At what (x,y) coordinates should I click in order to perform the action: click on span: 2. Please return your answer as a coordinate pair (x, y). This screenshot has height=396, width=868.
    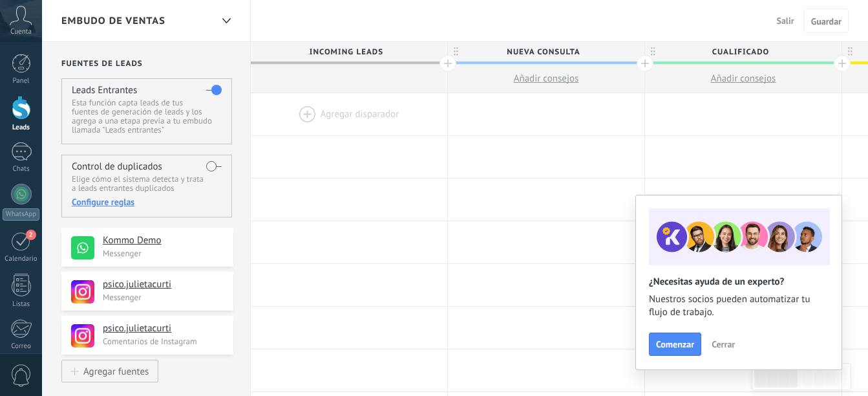
    Looking at the image, I should click on (31, 235).